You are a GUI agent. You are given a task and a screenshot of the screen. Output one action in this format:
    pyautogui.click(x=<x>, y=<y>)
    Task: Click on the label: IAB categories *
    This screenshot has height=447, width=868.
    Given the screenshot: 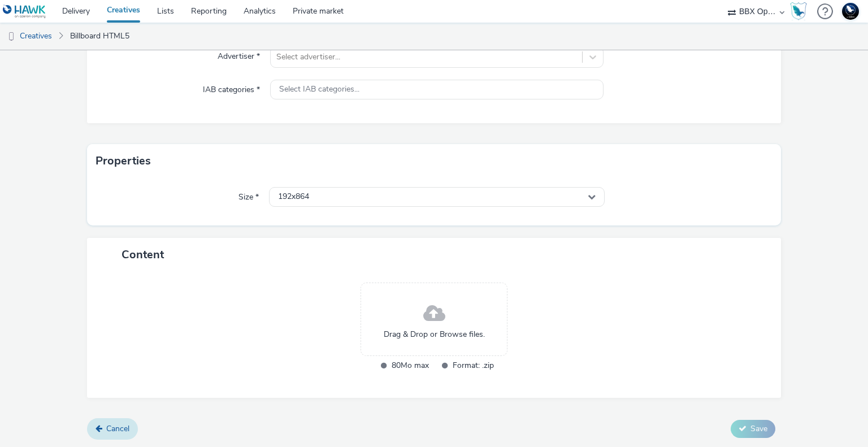 What is the action you would take?
    pyautogui.click(x=231, y=87)
    